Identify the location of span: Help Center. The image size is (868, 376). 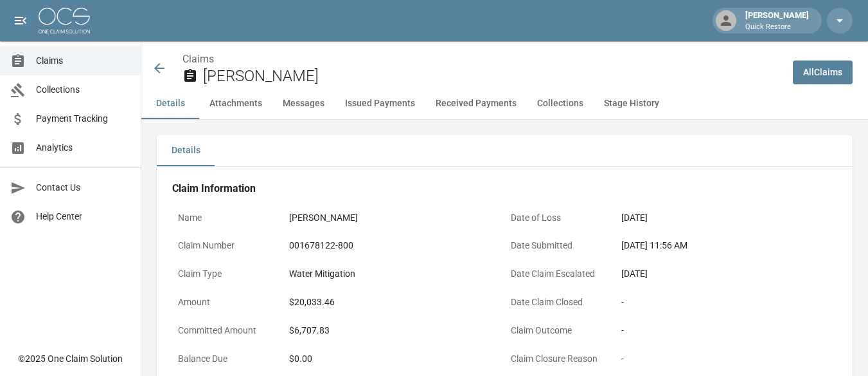
(83, 216).